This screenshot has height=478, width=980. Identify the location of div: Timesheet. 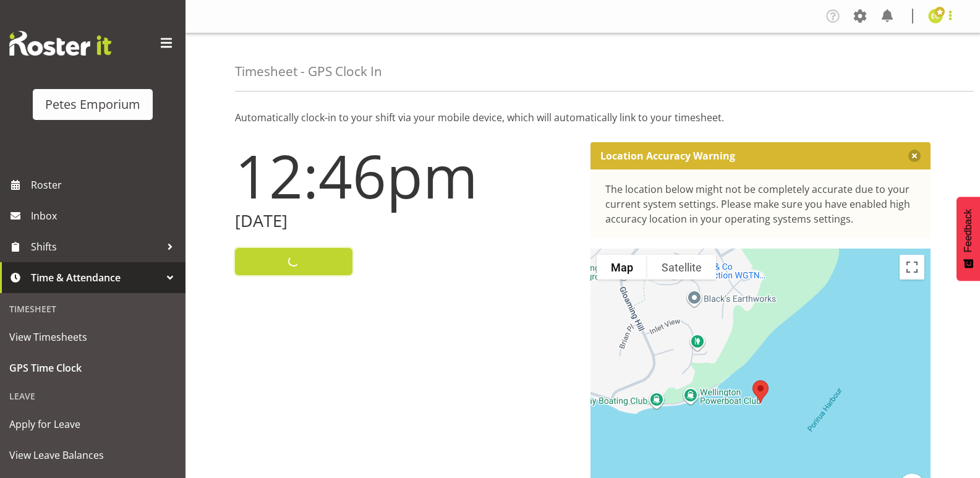
(93, 309).